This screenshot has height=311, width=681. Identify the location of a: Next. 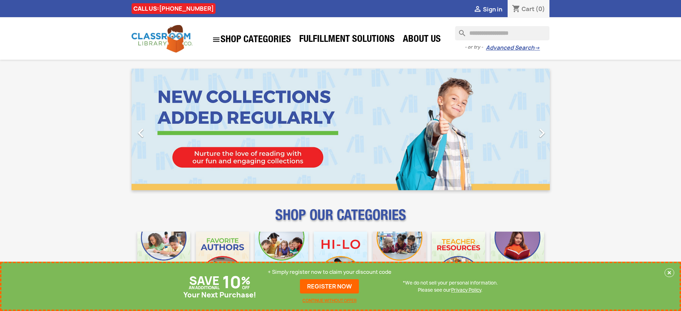
(518, 129).